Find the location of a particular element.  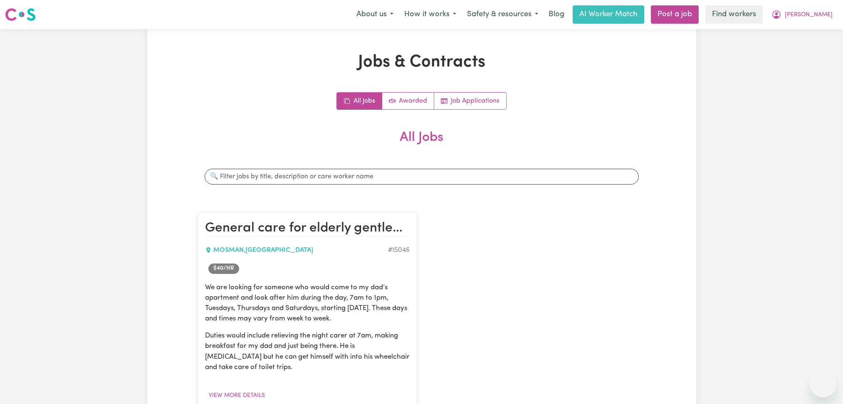

h1: Jobs & Contracts is located at coordinates (422, 62).